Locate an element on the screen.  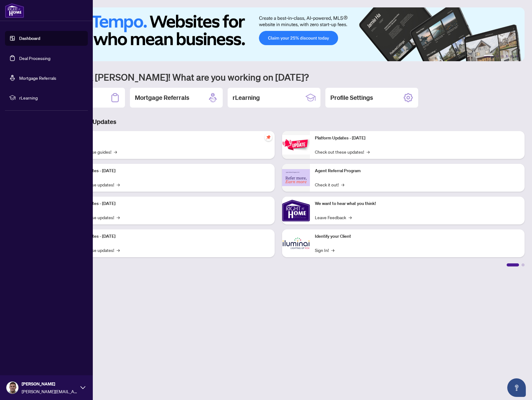
img: Slide 0 is located at coordinates (278, 34).